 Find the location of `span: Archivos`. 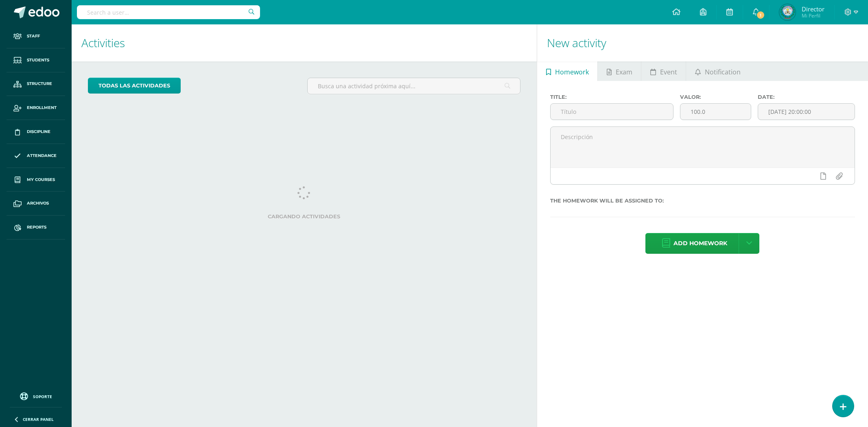

span: Archivos is located at coordinates (37, 204).